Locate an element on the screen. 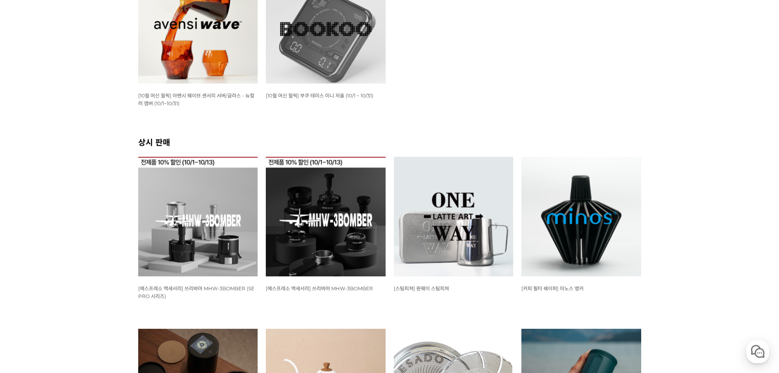  h2: 상시 판매 is located at coordinates (390, 142).